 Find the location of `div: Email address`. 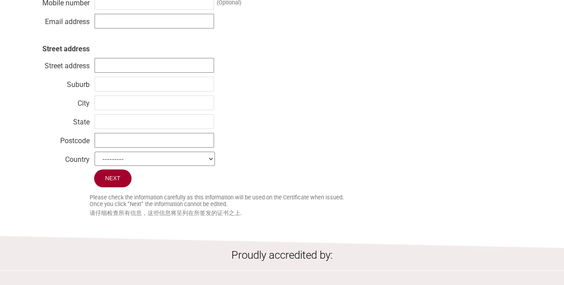

div: Email address is located at coordinates (56, 20).